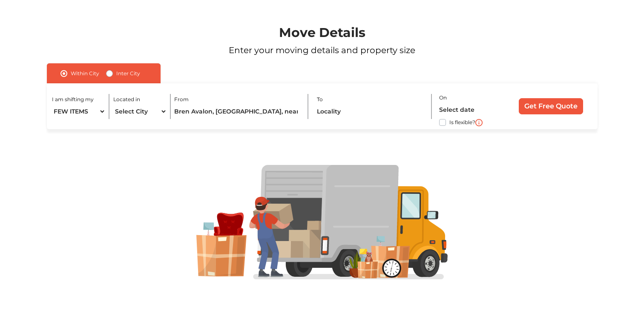 This screenshot has width=644, height=315. What do you see at coordinates (471, 110) in the screenshot?
I see `input: Select date` at bounding box center [471, 110].